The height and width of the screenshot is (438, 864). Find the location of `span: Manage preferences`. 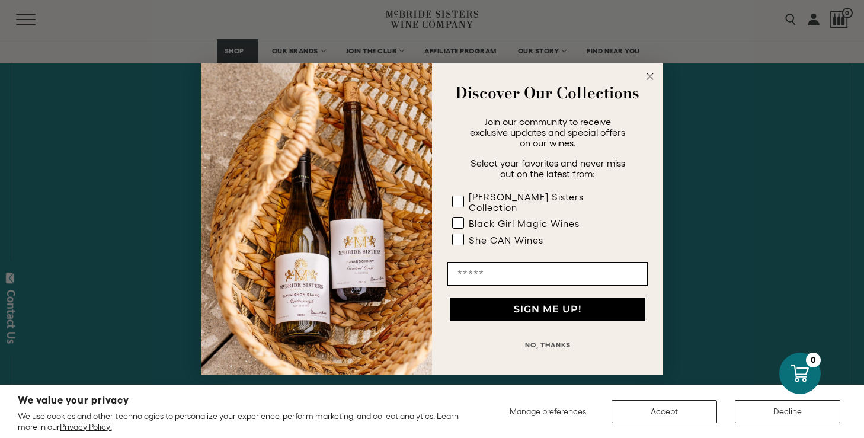

span: Manage preferences is located at coordinates (547, 411).